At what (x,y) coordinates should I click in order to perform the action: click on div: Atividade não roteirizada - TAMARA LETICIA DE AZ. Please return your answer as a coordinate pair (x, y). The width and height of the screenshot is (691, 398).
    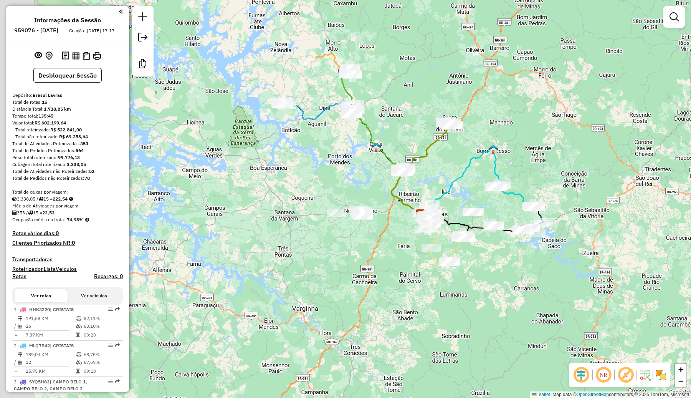
    Looking at the image, I should click on (401, 170).